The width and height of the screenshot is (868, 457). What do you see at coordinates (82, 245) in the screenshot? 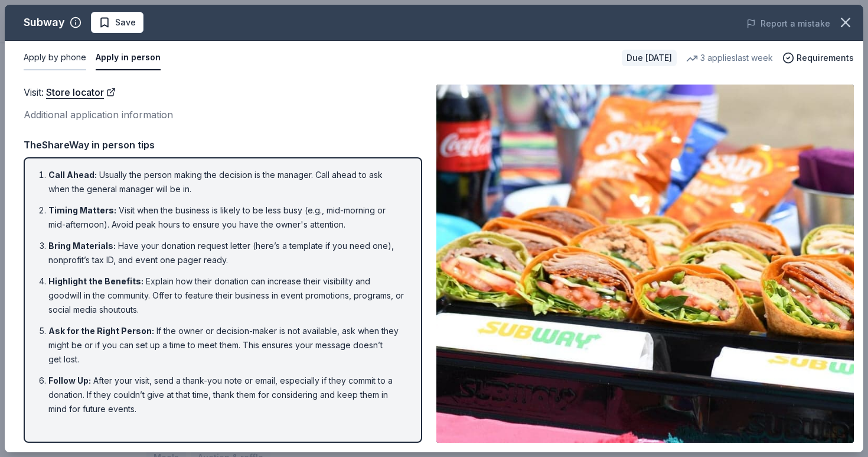
I see `span: Bring Materials :` at bounding box center [82, 245].